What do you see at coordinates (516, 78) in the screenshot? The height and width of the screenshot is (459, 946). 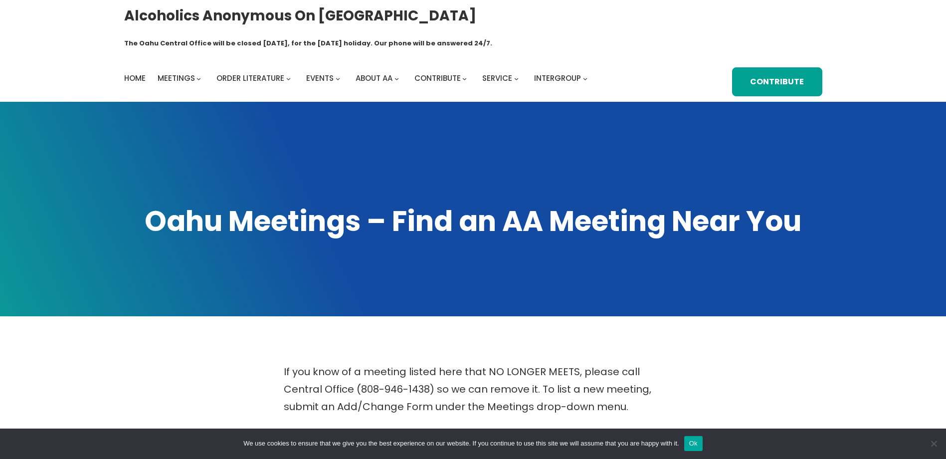 I see `button: Service submenu` at bounding box center [516, 78].